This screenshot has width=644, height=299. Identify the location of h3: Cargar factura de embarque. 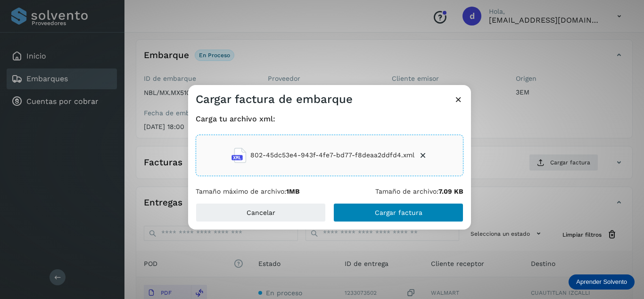
(274, 99).